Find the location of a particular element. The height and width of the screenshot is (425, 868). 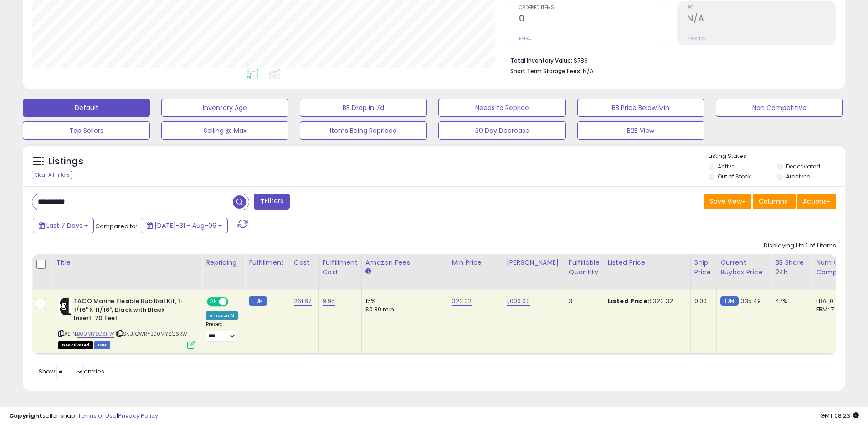

button: Columns is located at coordinates (775, 201).